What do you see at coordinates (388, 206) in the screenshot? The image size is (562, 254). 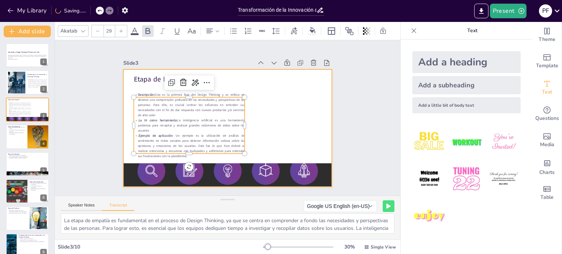 I see `button: Play` at bounding box center [388, 206].